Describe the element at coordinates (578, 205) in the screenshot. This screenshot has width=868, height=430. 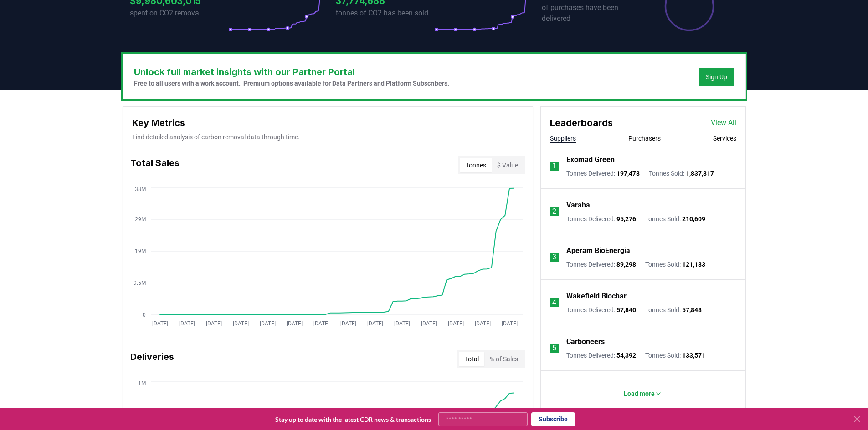
I see `p: Varaha` at that location.